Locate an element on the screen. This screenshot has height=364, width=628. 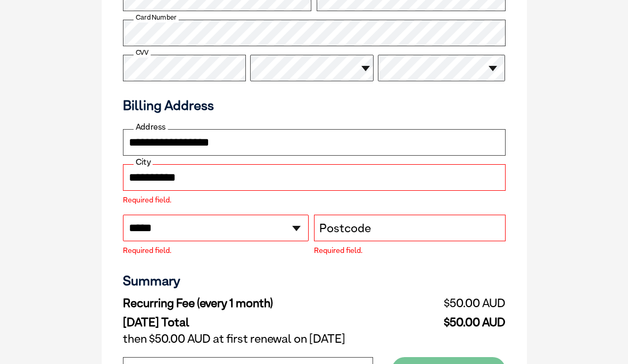
h3: Summary is located at coordinates (314, 281).